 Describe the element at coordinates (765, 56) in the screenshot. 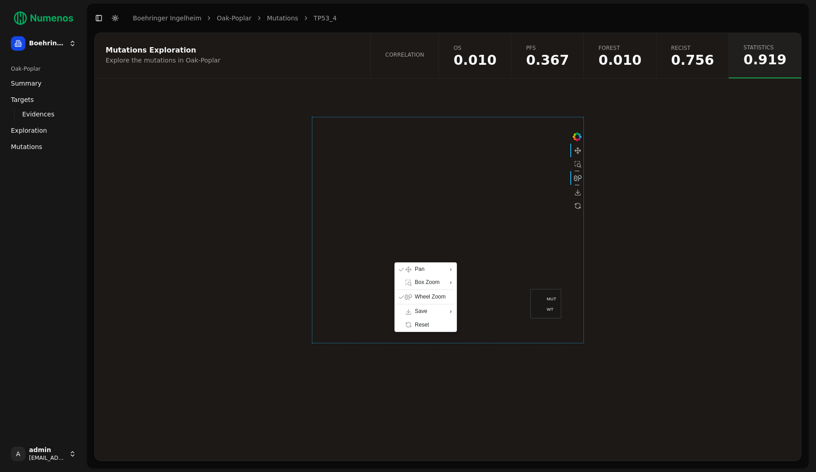

I see `a: Statistics0.919` at that location.